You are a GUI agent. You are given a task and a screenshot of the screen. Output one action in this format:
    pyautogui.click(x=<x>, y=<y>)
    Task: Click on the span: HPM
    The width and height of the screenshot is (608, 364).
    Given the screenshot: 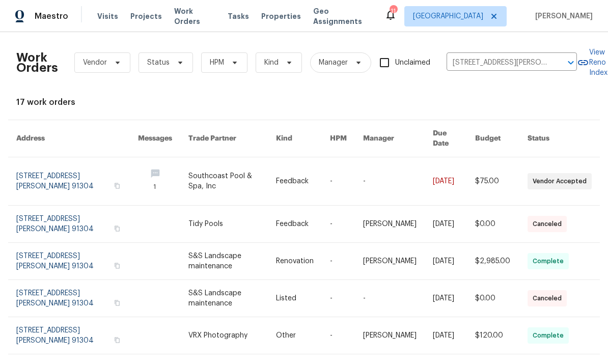 What is the action you would take?
    pyautogui.click(x=217, y=62)
    